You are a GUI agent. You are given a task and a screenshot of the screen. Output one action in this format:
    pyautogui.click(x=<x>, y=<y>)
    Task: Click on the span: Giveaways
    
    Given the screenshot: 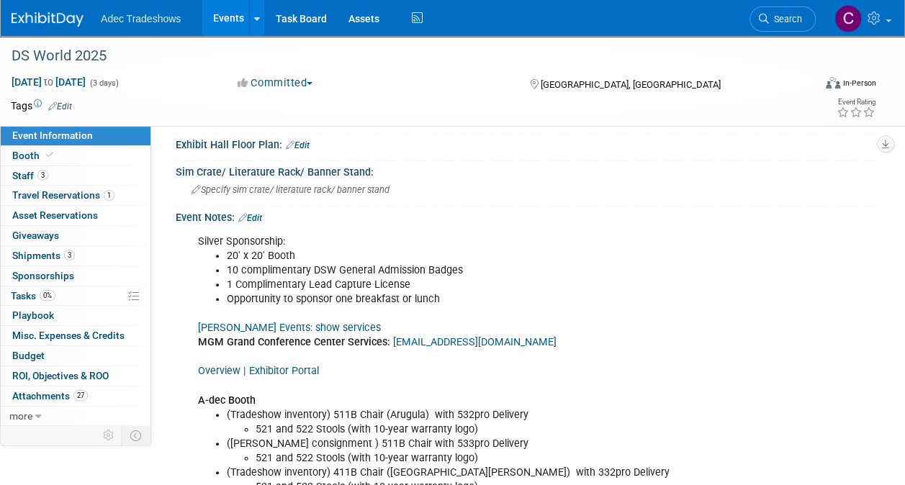 What is the action you would take?
    pyautogui.click(x=35, y=235)
    